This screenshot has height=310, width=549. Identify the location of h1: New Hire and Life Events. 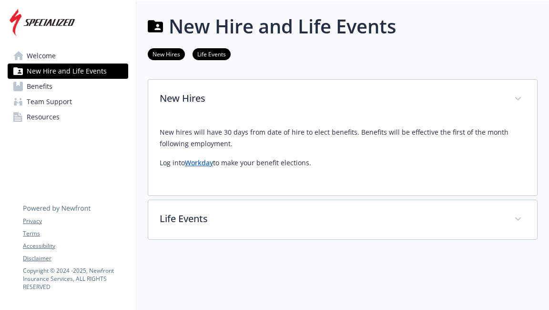
(282, 26).